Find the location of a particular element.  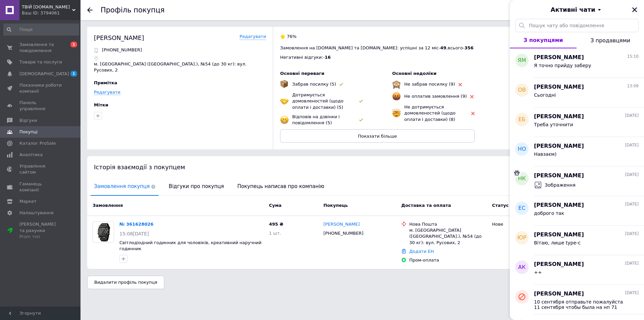

span: Відгуки про покупця is located at coordinates (196, 187).